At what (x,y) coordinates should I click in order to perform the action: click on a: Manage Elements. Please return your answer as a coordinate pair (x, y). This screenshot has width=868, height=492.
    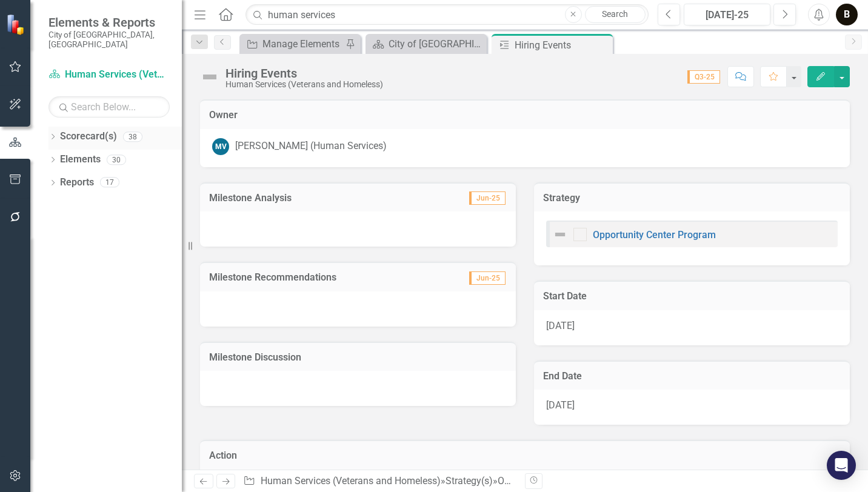
    Looking at the image, I should click on (292, 43).